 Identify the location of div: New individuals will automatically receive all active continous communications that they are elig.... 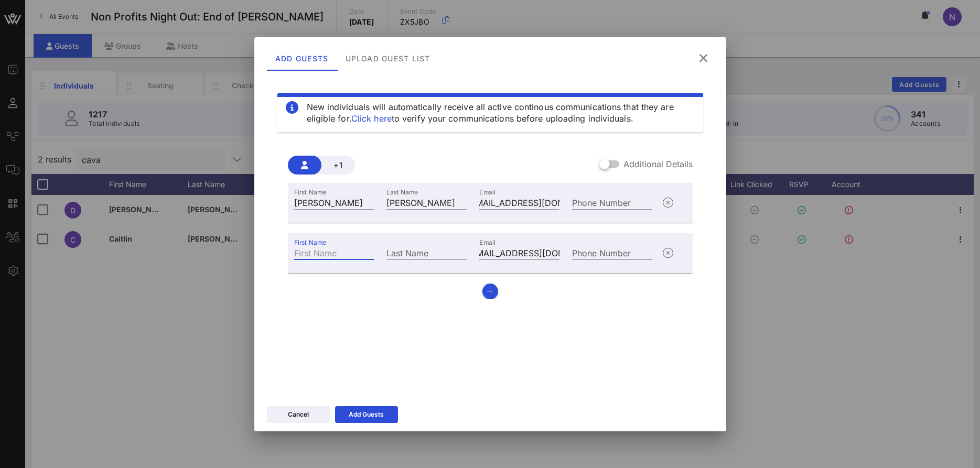
(501, 112).